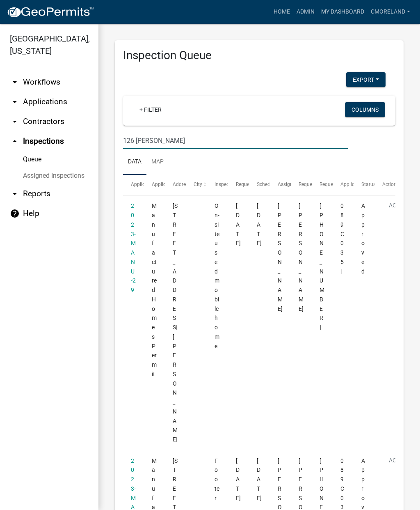  Describe the element at coordinates (342, 238) in the screenshot. I see `span: 089C035 |` at that location.